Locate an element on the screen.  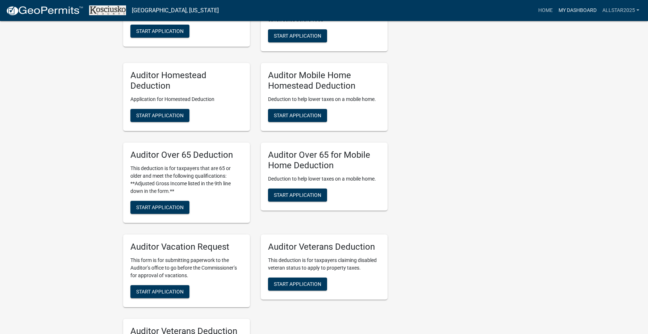
h5: Auditor Mobile Home Homestead Deduction is located at coordinates (324, 81).